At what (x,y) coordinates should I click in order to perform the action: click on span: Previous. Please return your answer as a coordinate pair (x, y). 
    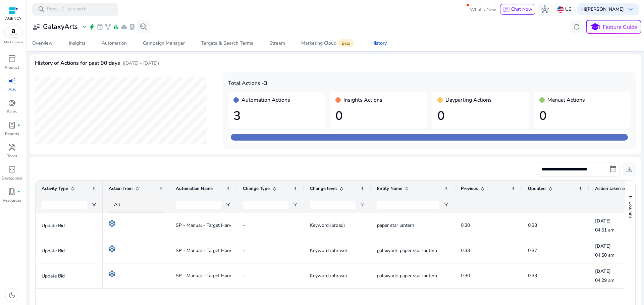
    Looking at the image, I should click on (469, 189).